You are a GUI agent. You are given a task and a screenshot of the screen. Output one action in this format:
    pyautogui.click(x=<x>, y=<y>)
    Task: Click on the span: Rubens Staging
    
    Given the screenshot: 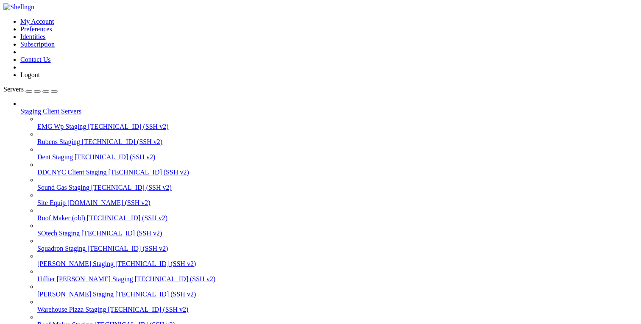 What is the action you would take?
    pyautogui.click(x=58, y=142)
    